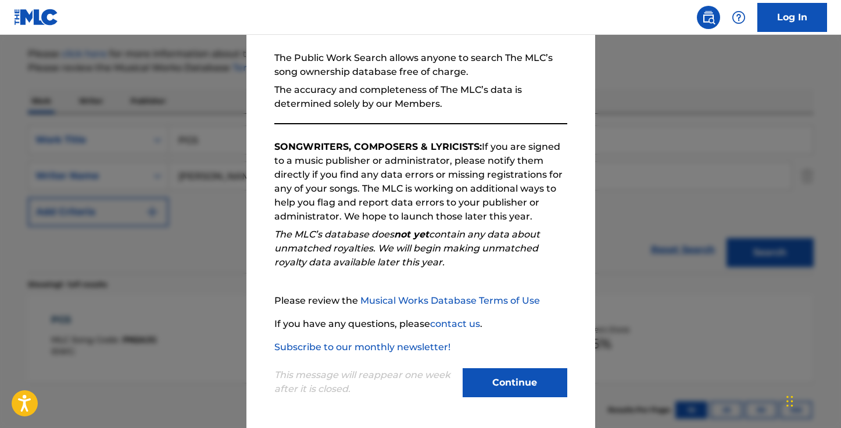  What do you see at coordinates (515, 383) in the screenshot?
I see `button: Continue` at bounding box center [515, 383].